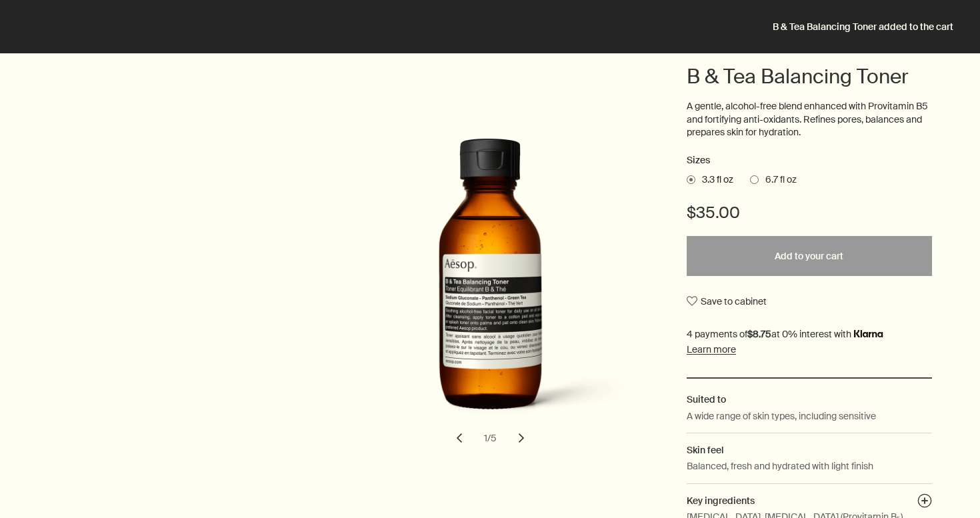 The image size is (980, 518). I want to click on h2: Sizes, so click(809, 161).